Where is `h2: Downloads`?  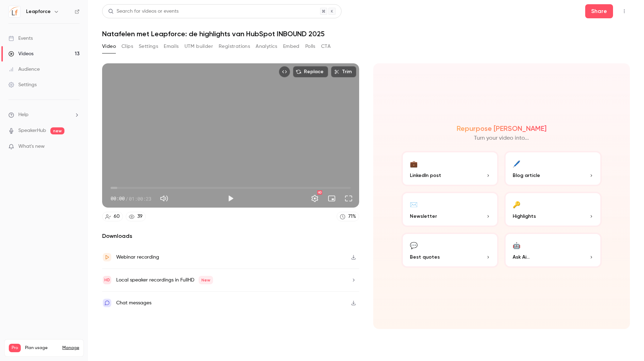
h2: Downloads is located at coordinates (230, 236).